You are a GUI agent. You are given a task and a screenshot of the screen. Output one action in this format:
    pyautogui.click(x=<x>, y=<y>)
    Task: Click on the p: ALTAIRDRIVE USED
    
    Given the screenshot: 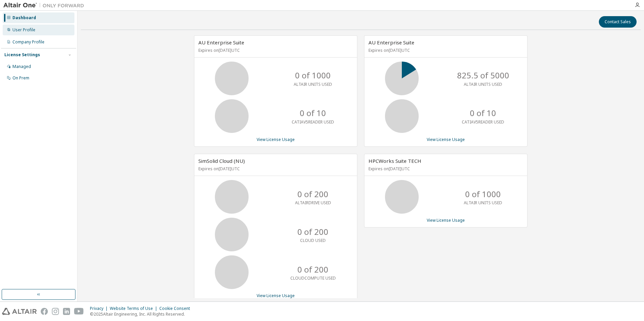 What is the action you would take?
    pyautogui.click(x=313, y=203)
    